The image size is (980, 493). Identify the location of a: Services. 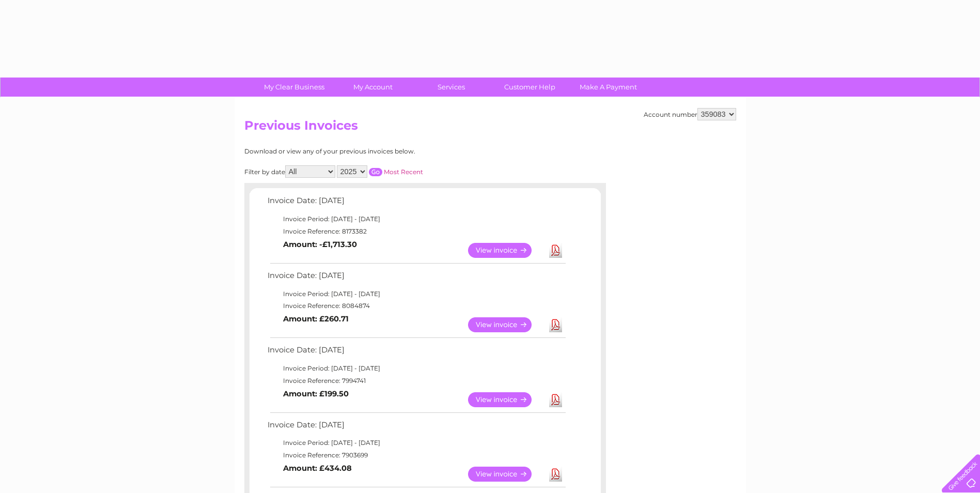
(451, 87).